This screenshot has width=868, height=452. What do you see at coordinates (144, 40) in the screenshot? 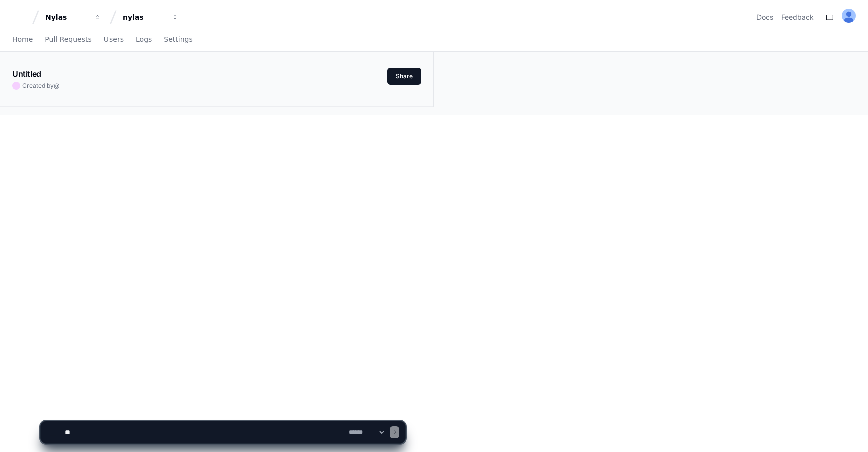
I see `a: Logs` at bounding box center [144, 40].